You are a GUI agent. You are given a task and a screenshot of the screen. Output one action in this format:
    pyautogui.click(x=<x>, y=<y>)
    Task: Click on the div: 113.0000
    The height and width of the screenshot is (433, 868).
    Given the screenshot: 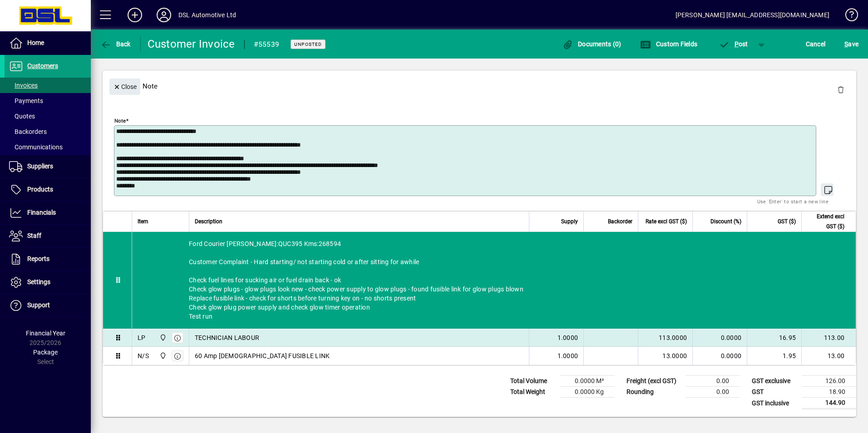 What is the action you would take?
    pyautogui.click(x=665, y=337)
    